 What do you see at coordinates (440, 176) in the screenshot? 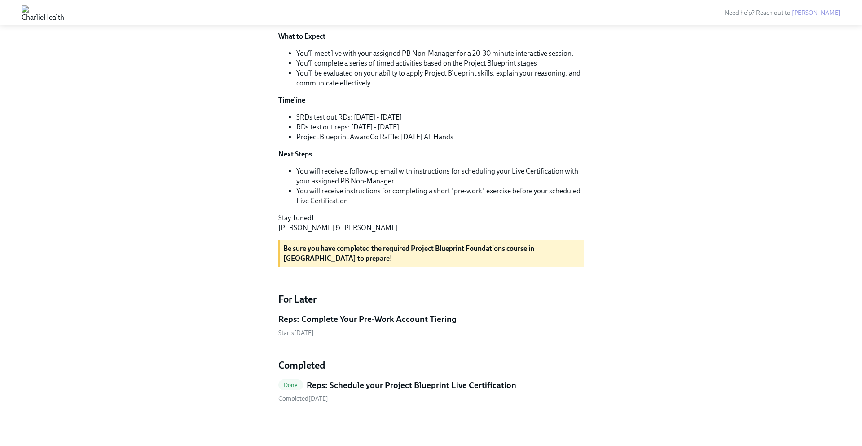
I see `li: You will receive a follow-up email with instructions for scheduling your Live Certification with ...` at bounding box center [440, 176].